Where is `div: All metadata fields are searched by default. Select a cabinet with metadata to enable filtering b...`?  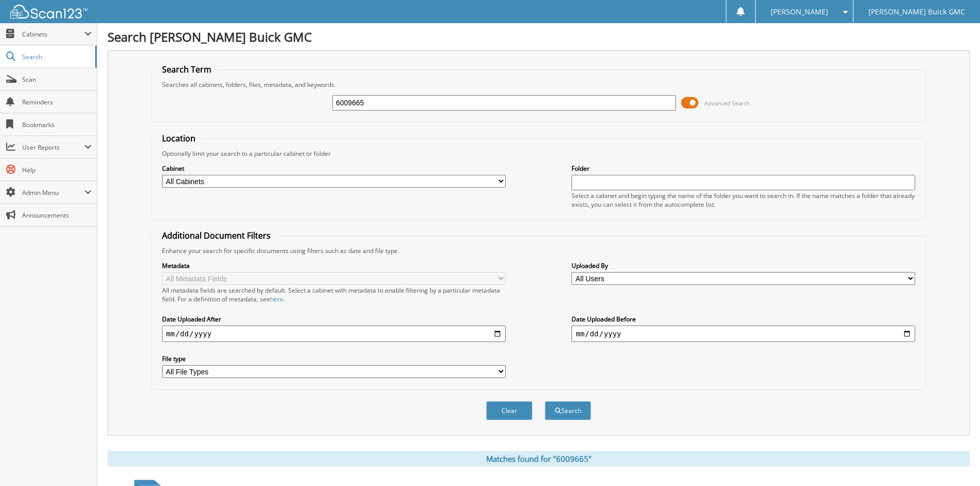 div: All metadata fields are searched by default. Select a cabinet with metadata to enable filtering b... is located at coordinates (334, 295).